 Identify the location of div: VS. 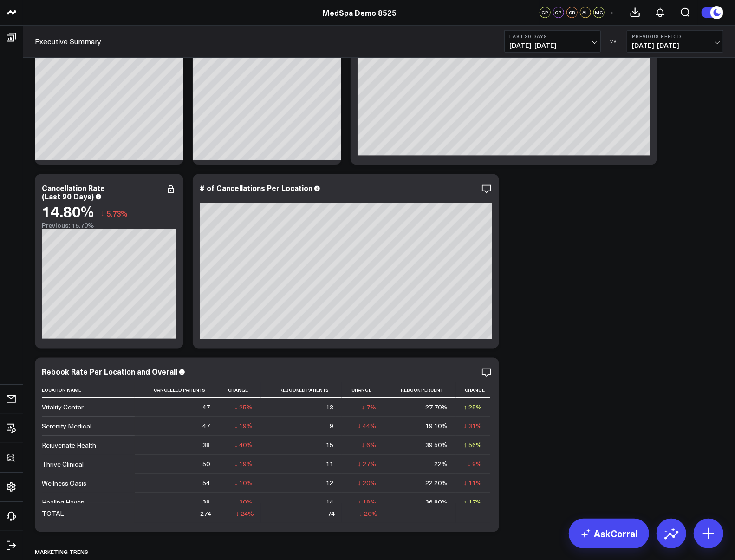
(614, 41).